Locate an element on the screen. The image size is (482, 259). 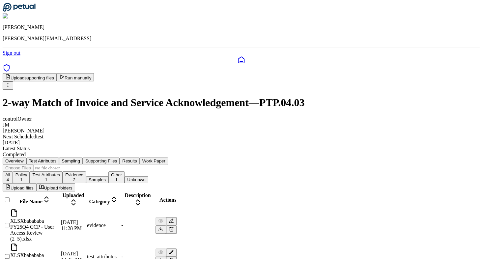
button: Samples is located at coordinates (97, 180).